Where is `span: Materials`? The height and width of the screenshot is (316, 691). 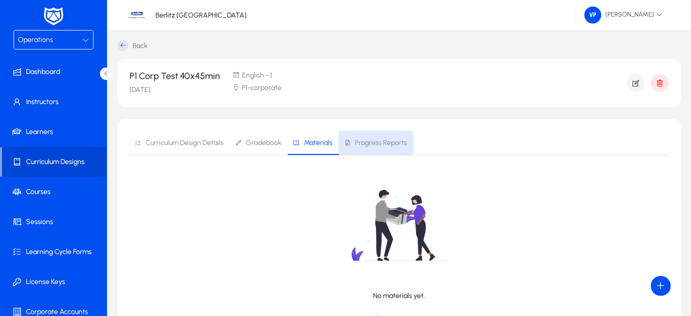 span: Materials is located at coordinates (318, 143).